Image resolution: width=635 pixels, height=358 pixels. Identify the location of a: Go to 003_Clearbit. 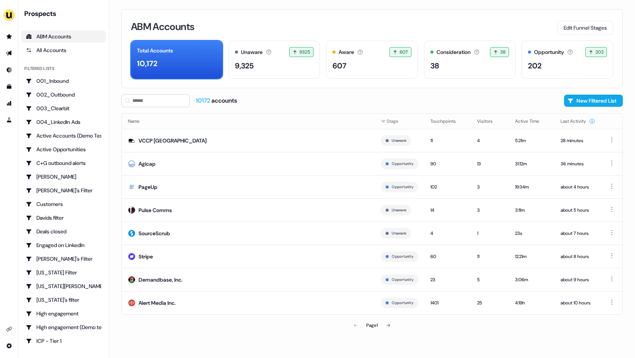
(63, 108).